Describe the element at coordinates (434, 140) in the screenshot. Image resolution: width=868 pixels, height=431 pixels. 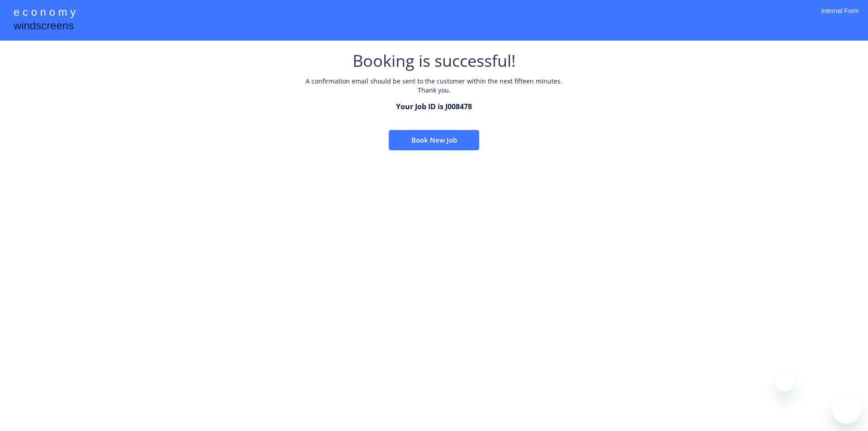
I see `button: Book New Job` at that location.